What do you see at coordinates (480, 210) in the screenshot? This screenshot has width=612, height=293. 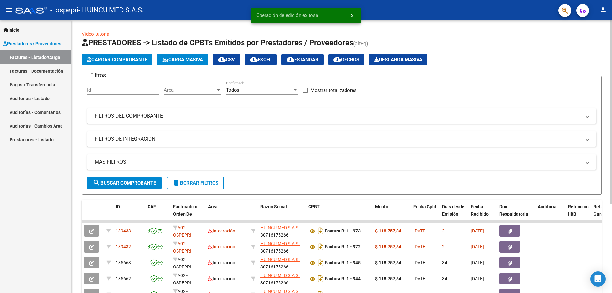 I see `span: Fecha Recibido` at bounding box center [480, 210].